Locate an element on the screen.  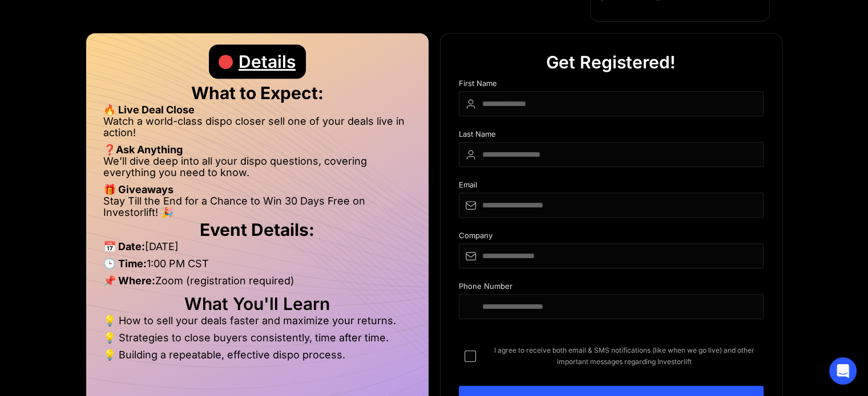
li: Watch a world-class dispo closer sell one of your deals live in action! is located at coordinates (258, 130).